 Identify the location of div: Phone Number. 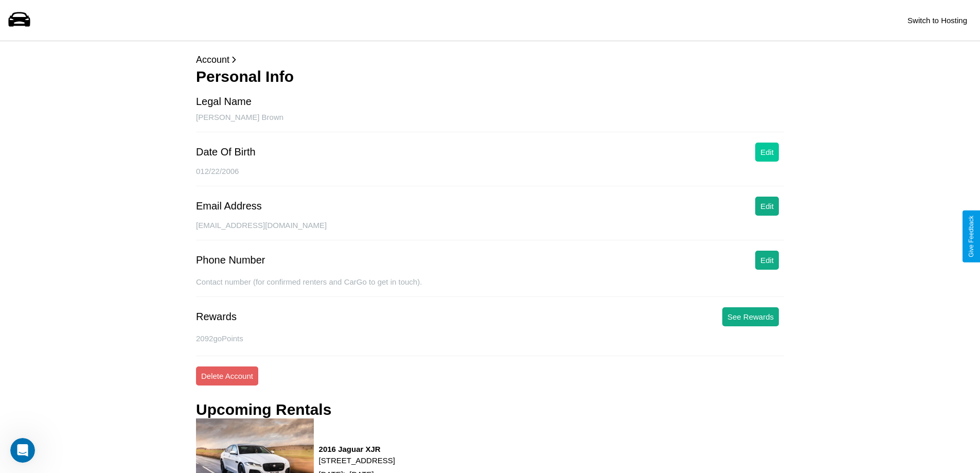
(230, 260).